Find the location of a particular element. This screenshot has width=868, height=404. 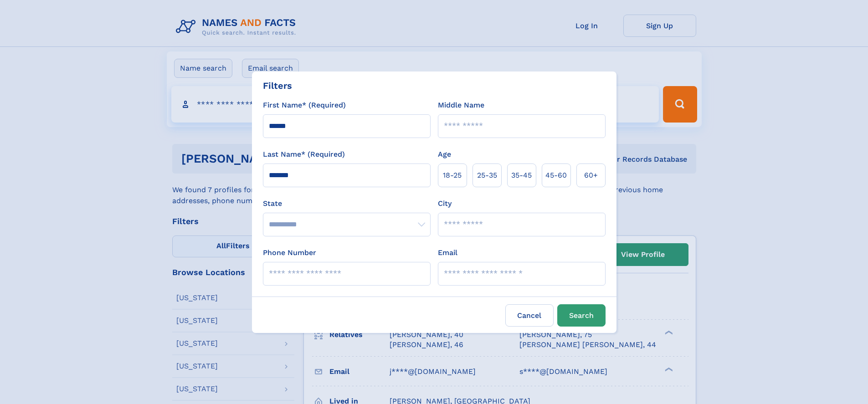

div: Filters is located at coordinates (277, 86).